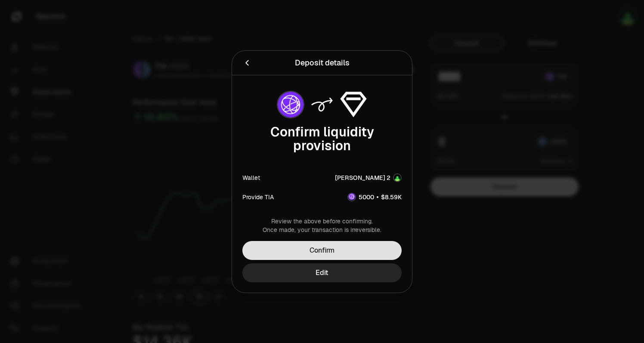  Describe the element at coordinates (322, 139) in the screenshot. I see `div: Confirm liquidity provision` at that location.